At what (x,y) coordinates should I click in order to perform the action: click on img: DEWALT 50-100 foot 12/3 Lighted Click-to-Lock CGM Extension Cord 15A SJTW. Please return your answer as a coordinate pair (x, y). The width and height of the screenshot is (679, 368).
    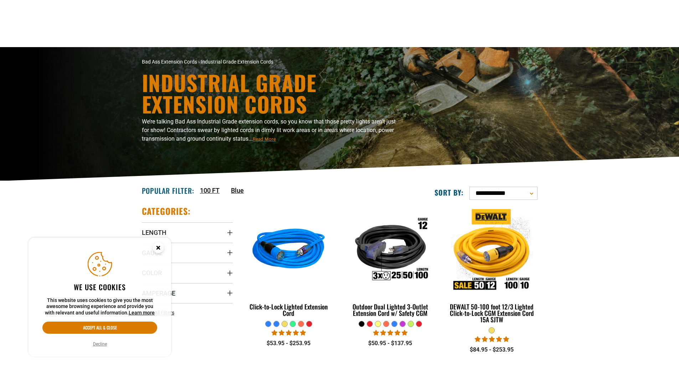
    Looking at the image, I should click on (492, 250).